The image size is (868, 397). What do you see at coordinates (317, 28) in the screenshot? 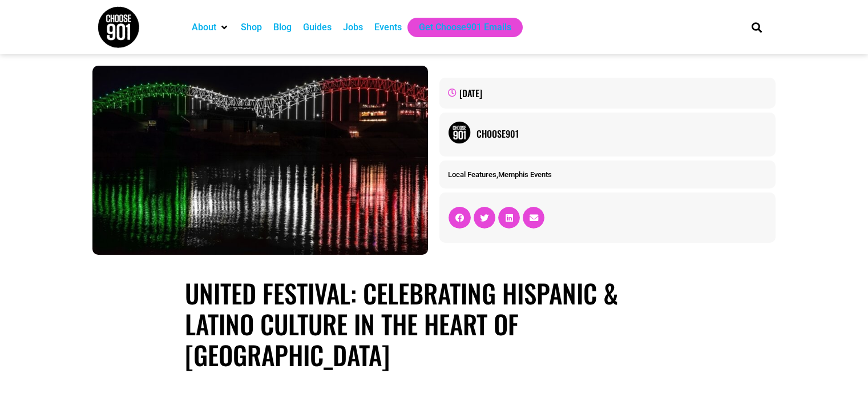
I see `a: Guides` at bounding box center [317, 28].